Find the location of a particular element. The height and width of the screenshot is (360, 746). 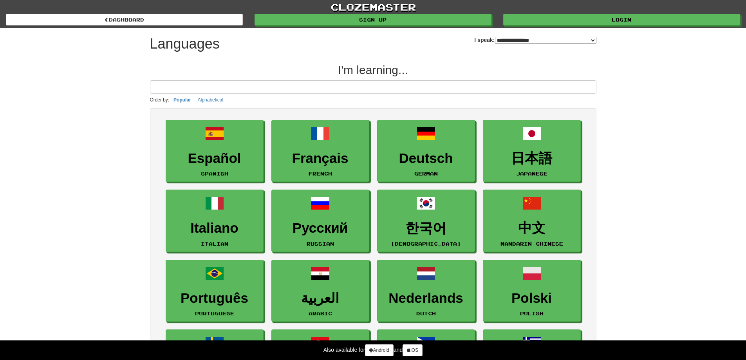

a: 日本語Japanese is located at coordinates (532, 151).